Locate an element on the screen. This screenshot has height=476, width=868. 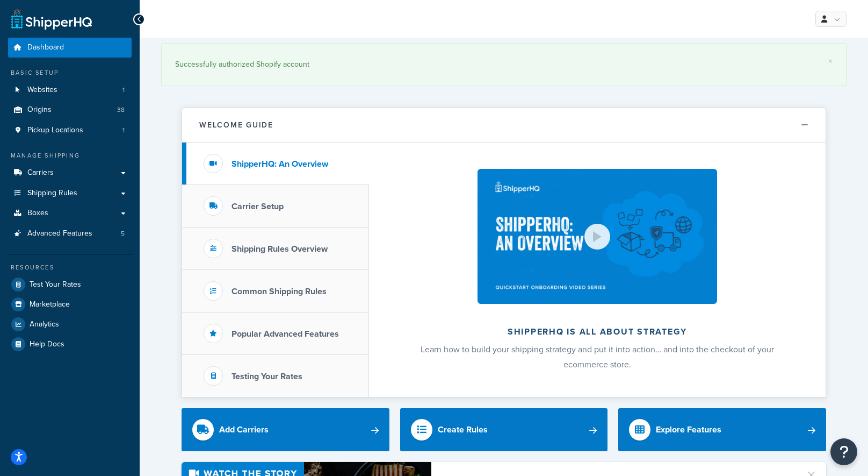
div: Resources is located at coordinates (70, 267).